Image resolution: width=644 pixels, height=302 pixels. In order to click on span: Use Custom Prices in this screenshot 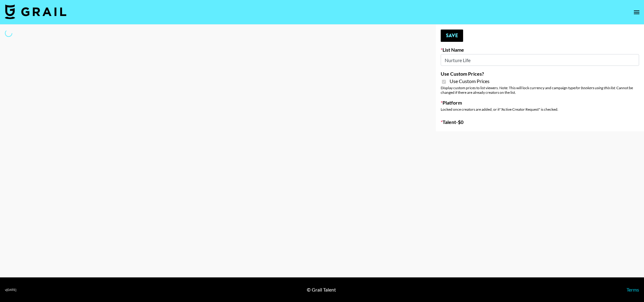, I will do `click(470, 81)`.